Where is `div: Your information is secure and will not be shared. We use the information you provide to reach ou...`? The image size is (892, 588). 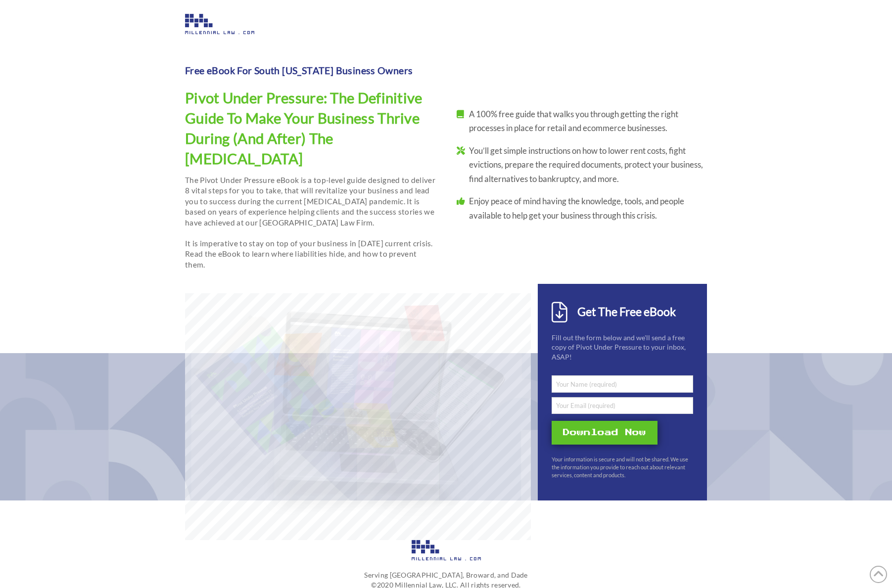 div: Your information is secure and will not be shared. We use the information you provide to reach ou... is located at coordinates (622, 474).